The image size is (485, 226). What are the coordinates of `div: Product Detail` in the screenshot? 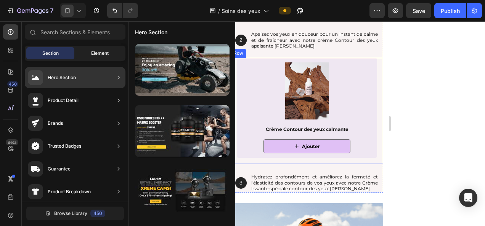 It's located at (63, 101).